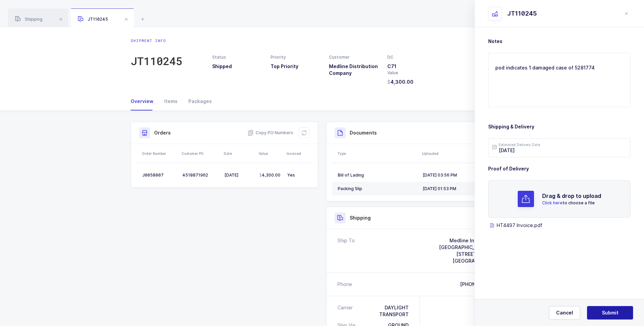 This screenshot has height=326, width=644. What do you see at coordinates (382, 312) in the screenshot?
I see `div: DAYLIGHT TRANSPORT` at bounding box center [382, 312].